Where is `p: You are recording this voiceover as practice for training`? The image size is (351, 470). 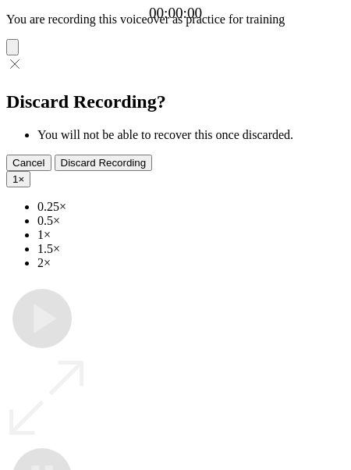 p: You are recording this voiceover as practice for training is located at coordinates (176, 20).